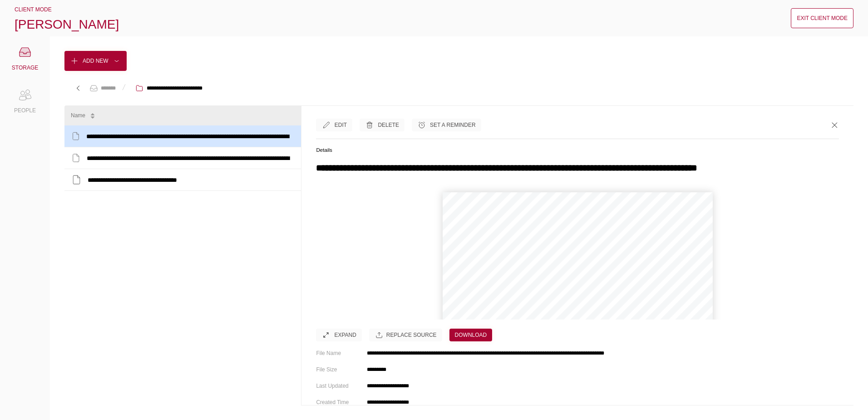 The height and width of the screenshot is (420, 868). I want to click on div: PEOPLE, so click(25, 111).